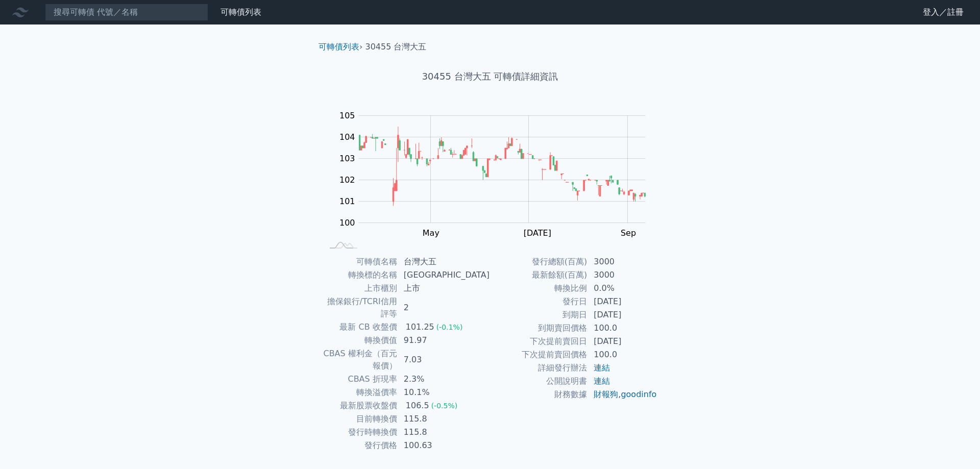  I want to click on tspan: 102, so click(347, 180).